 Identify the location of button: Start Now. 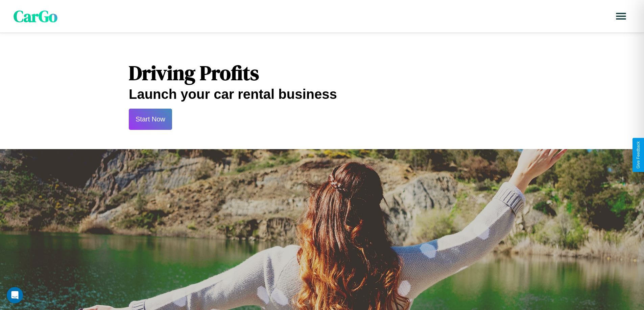
(150, 119).